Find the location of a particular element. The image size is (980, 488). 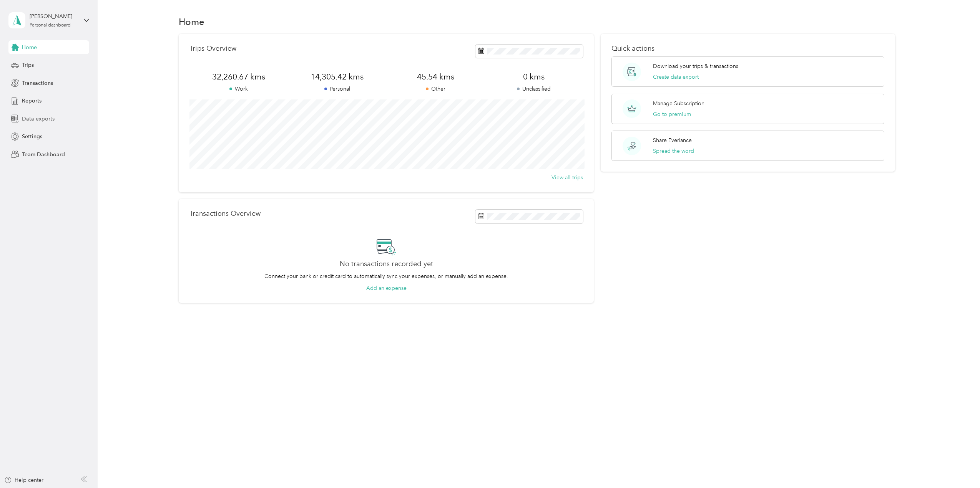

span: 14,305.42 kms is located at coordinates (337, 77).